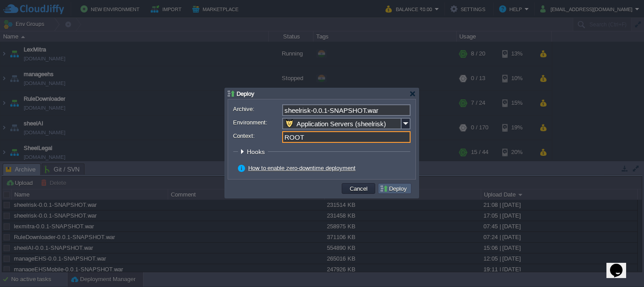  I want to click on button: Cancel, so click(359, 189).